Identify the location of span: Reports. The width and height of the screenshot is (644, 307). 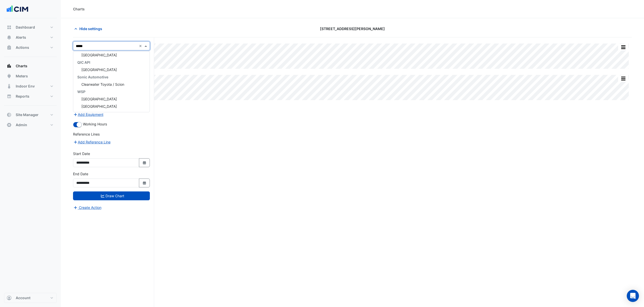
(23, 96).